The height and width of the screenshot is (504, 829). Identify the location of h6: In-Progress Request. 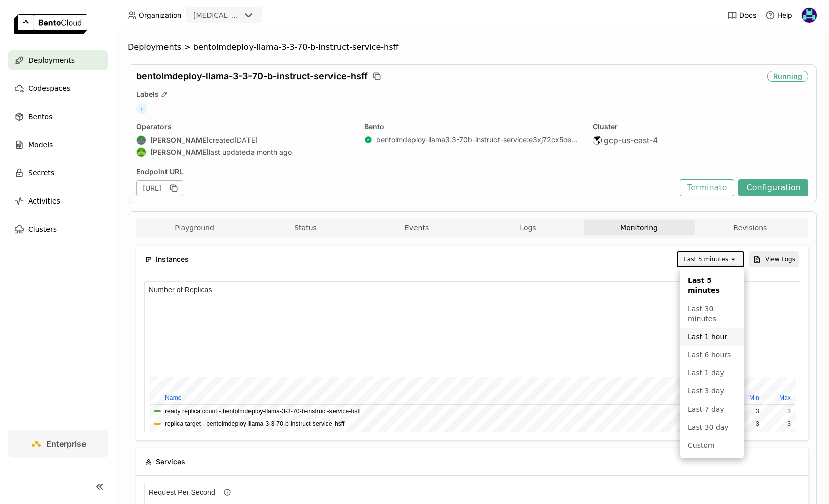
(37, 8).